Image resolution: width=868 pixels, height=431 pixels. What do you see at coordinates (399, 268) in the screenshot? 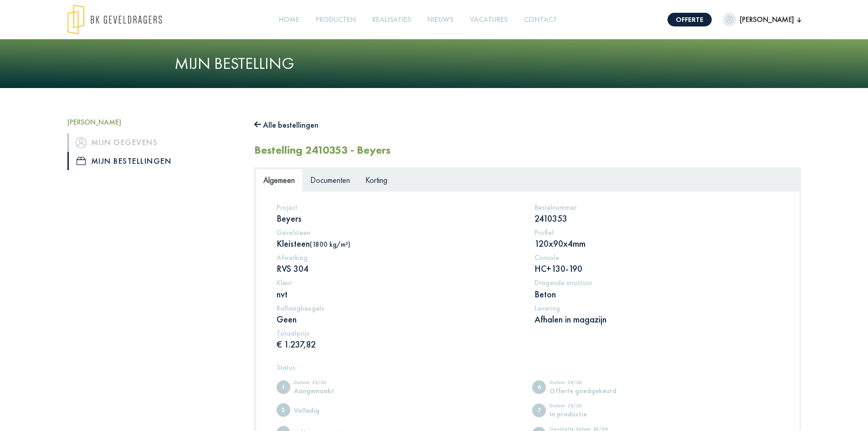
I see `p: RVS 304` at bounding box center [399, 268].